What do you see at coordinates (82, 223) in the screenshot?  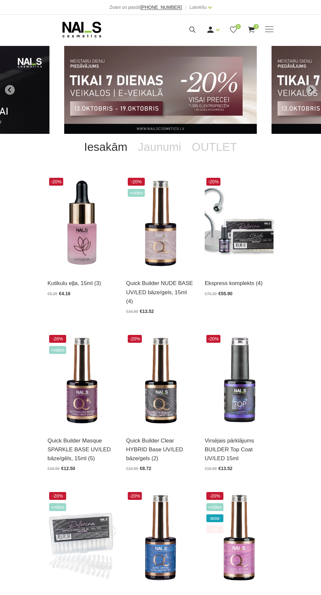 I see `a: Mitrinoša, mīkstinoša un aromātiska kutikulas eļļa. Bagāta ar nepieciešamo omega-3, 6 un 9, kā ar...` at bounding box center [82, 223].